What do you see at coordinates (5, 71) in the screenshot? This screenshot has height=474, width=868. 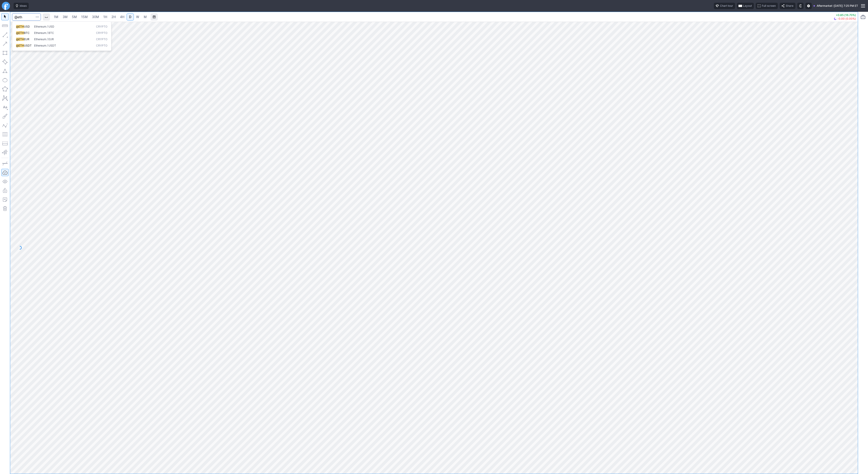 I see `button: Triangle` at bounding box center [5, 71].